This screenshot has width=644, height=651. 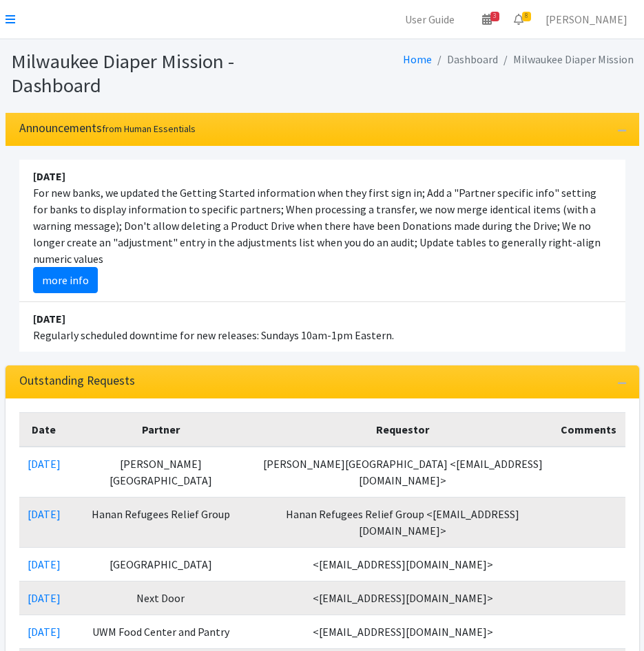 What do you see at coordinates (565, 59) in the screenshot?
I see `li: Milwaukee Diaper Mission` at bounding box center [565, 59].